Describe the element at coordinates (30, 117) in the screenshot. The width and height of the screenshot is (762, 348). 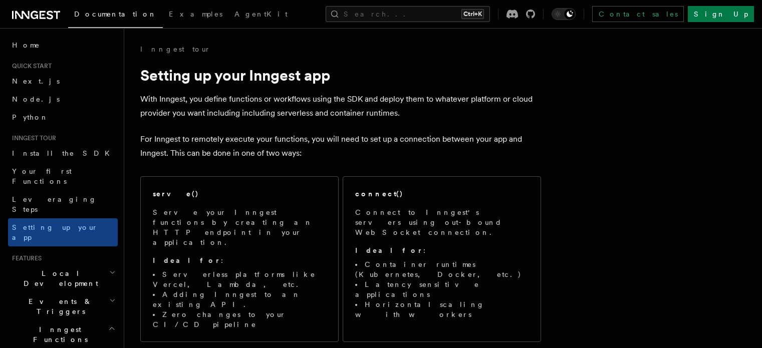
I see `span: Python` at that location.